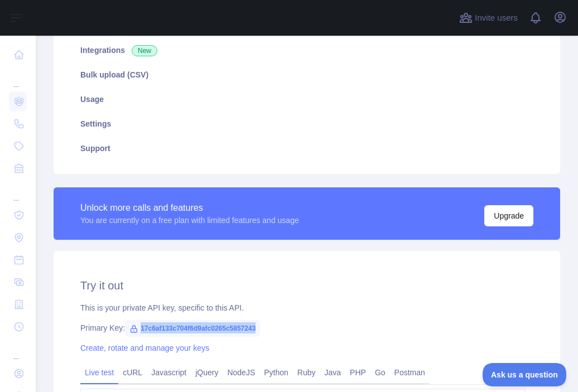 Image resolution: width=578 pixels, height=392 pixels. Describe the element at coordinates (306, 372) in the screenshot. I see `a: Ruby` at that location.